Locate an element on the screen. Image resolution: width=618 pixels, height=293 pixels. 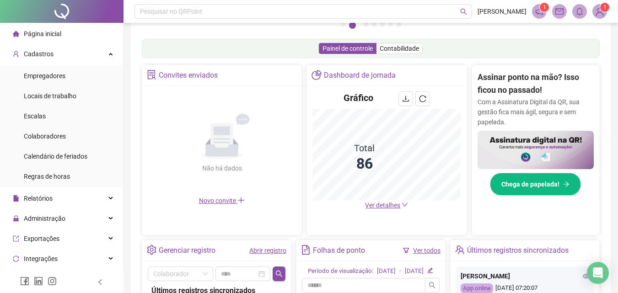
span: arrow-right is located at coordinates (566, 184).